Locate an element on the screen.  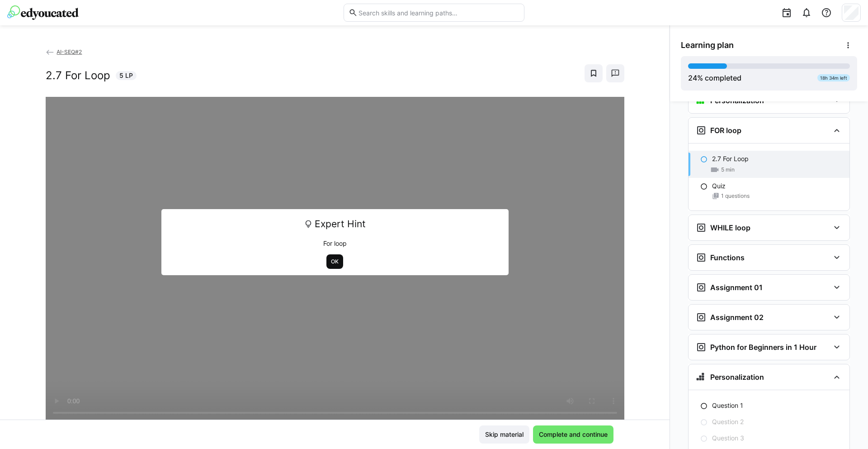
span: 5 min is located at coordinates (728, 170).